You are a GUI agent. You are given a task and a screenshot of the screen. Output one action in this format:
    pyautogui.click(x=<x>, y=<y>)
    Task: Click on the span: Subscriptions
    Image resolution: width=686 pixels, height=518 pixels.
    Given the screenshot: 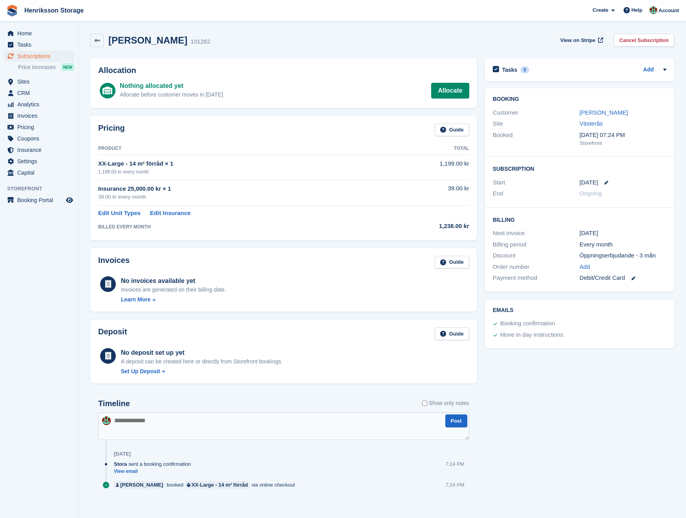 What is the action you would take?
    pyautogui.click(x=41, y=56)
    